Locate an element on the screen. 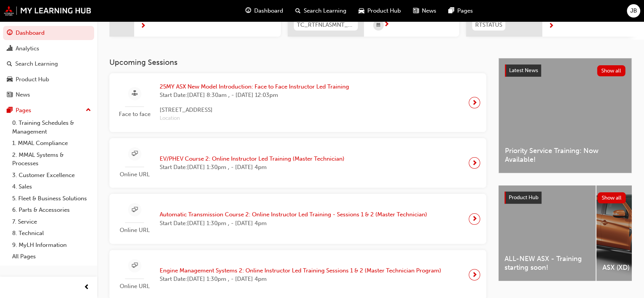 The image size is (644, 298). div: Search Learning is located at coordinates (37, 64).